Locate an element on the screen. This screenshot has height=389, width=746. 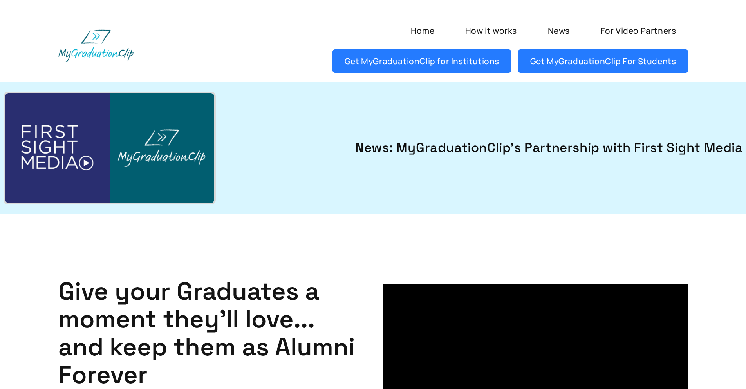
a: Get MyGraduationClip for Institutions is located at coordinates (422, 61).